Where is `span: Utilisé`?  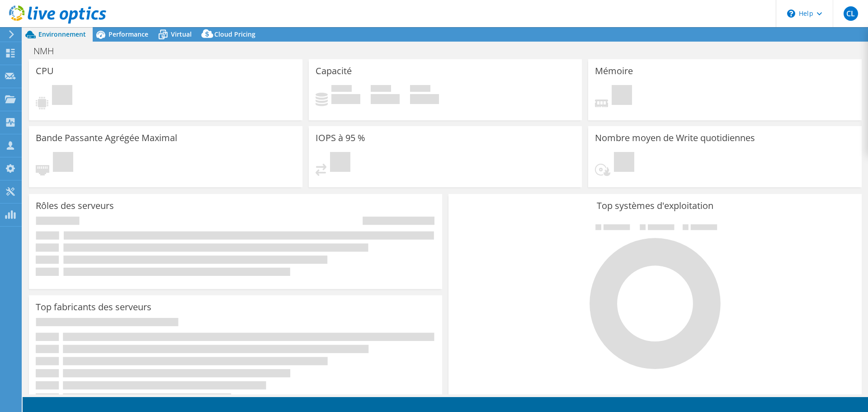
span: Utilisé is located at coordinates (341, 89).